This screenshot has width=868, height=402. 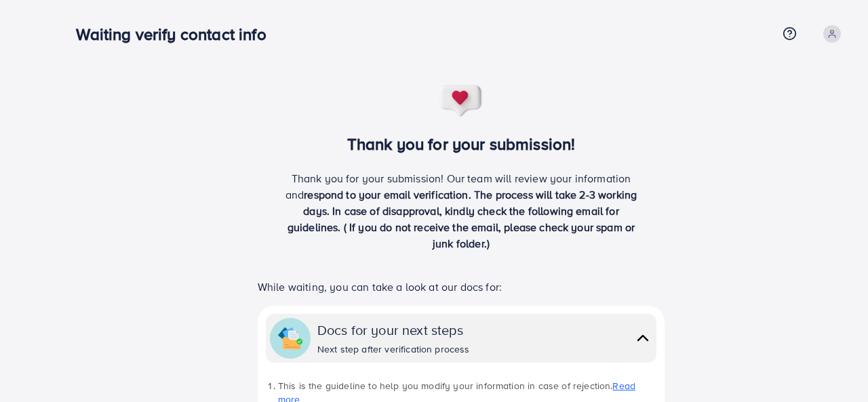 I want to click on h3: Thank you for your submission!, so click(x=461, y=144).